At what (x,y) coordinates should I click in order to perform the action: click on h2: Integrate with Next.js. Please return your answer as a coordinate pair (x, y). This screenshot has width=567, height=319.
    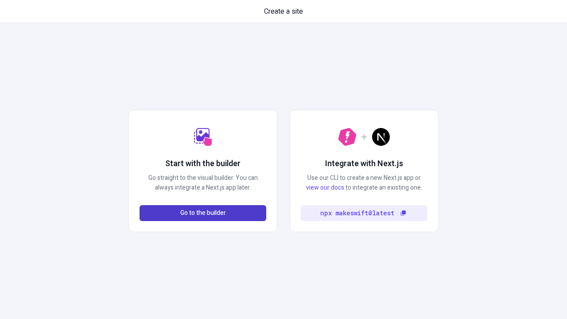
    Looking at the image, I should click on (364, 164).